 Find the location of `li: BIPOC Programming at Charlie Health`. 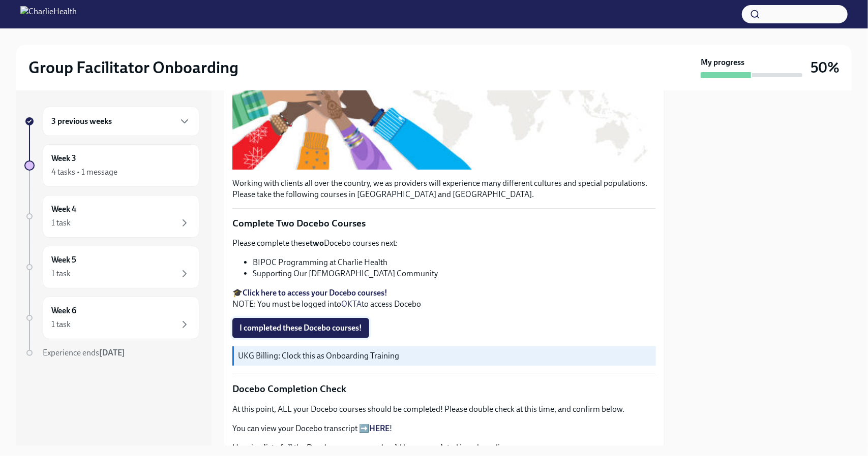

li: BIPOC Programming at Charlie Health is located at coordinates (454, 263).